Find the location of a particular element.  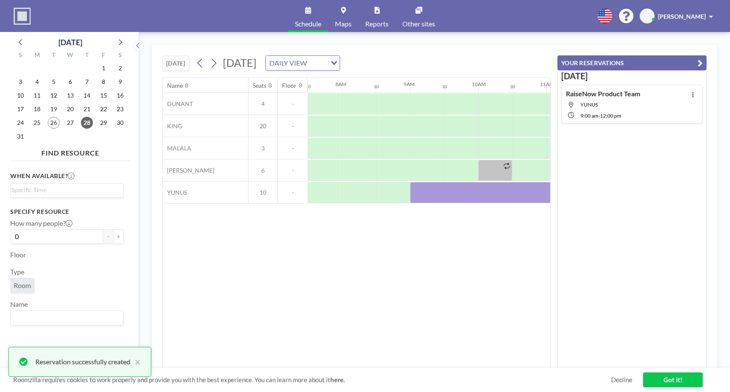

span: Sunday, August 24, 2025 is located at coordinates (20, 123).